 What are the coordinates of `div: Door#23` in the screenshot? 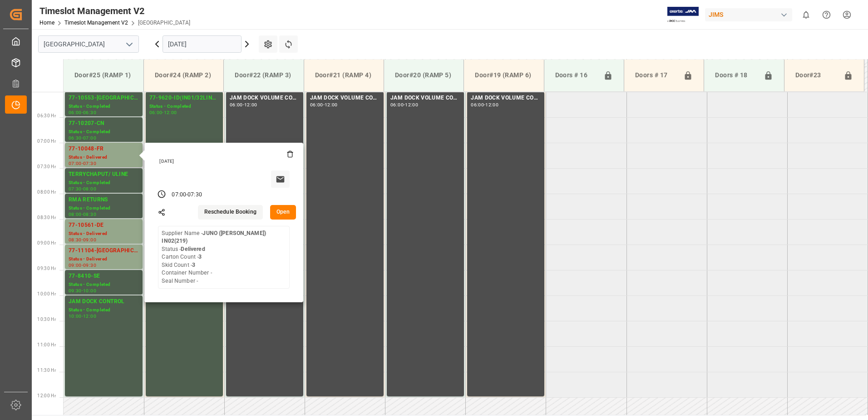 It's located at (816, 76).